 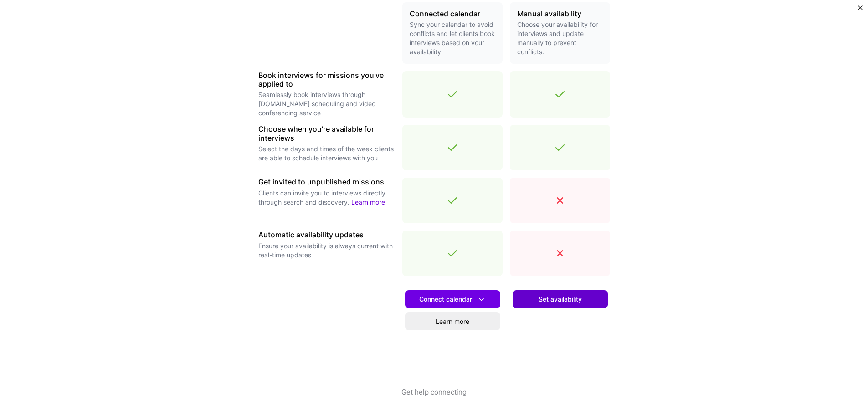 What do you see at coordinates (327, 133) in the screenshot?
I see `h3: Choose when you're available for interviews` at bounding box center [327, 133].